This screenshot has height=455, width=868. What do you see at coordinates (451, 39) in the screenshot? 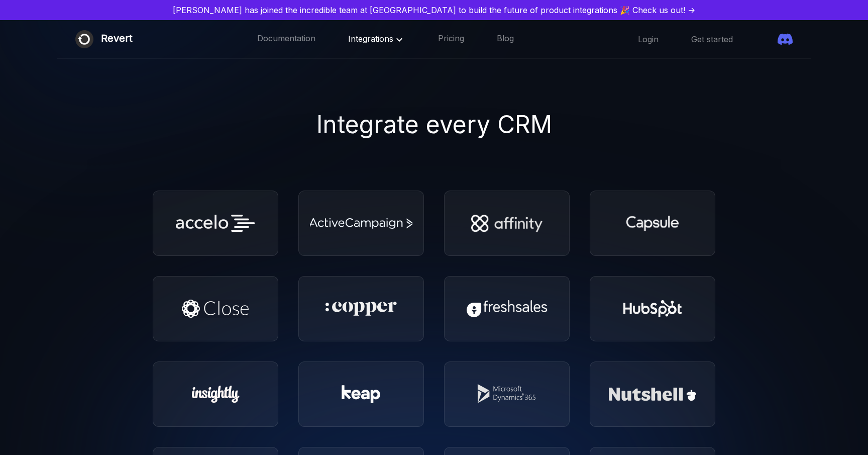
I see `a: Pricing` at bounding box center [451, 39].